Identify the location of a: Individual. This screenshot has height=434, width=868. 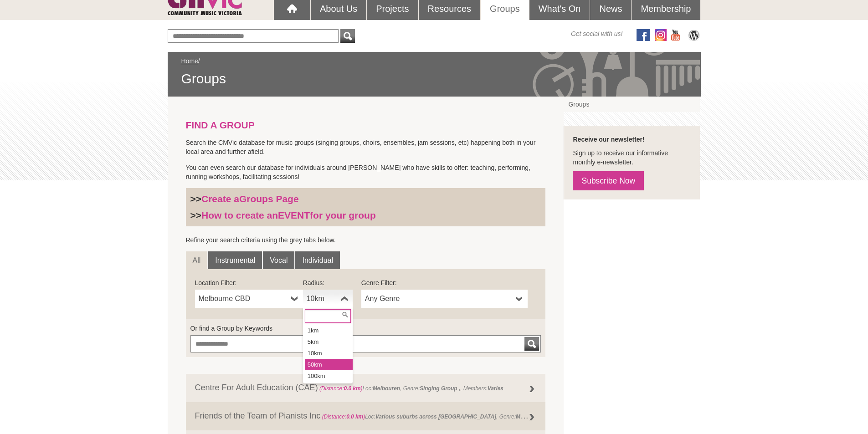
(318, 261).